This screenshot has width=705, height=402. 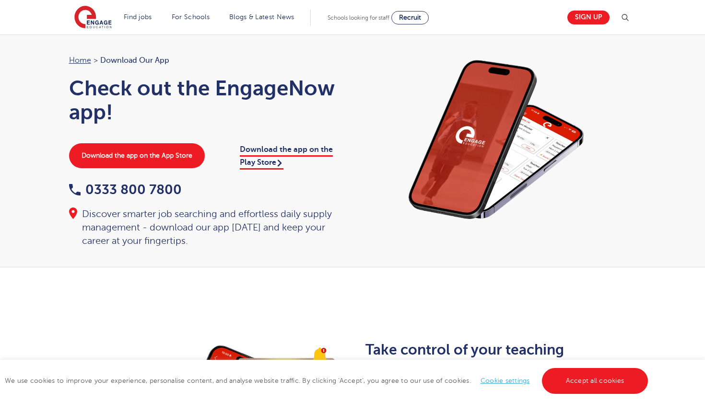 I want to click on a: Blogs & Latest News, so click(x=262, y=17).